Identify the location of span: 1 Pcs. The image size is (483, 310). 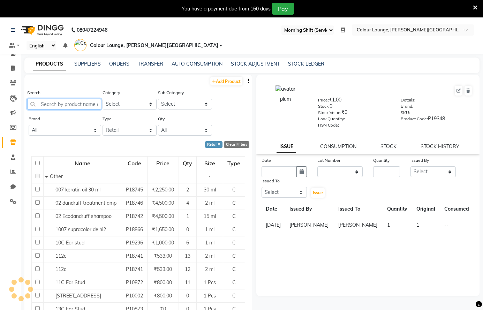
(210, 283).